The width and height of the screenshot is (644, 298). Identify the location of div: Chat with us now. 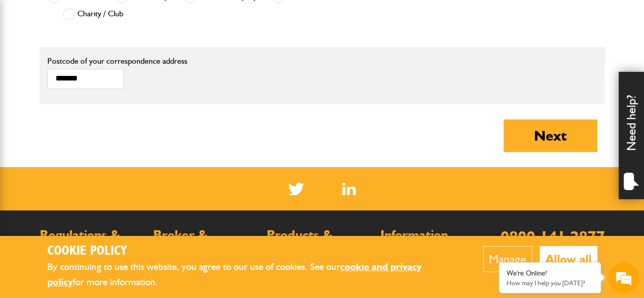
(112, 63).